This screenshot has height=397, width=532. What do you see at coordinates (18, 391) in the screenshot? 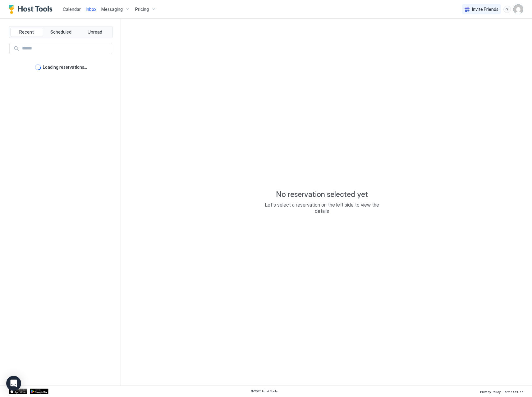
I see `div: App Store` at bounding box center [18, 391].